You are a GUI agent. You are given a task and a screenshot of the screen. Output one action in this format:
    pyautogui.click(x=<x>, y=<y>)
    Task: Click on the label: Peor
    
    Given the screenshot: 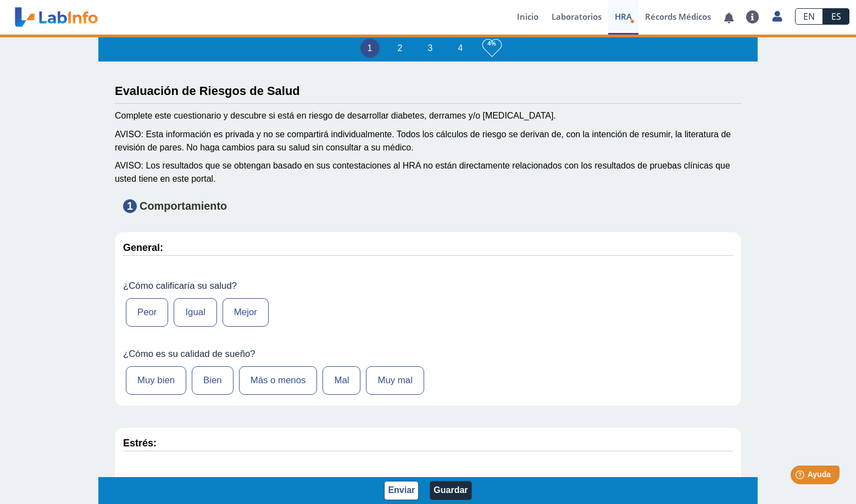 What is the action you would take?
    pyautogui.click(x=146, y=313)
    